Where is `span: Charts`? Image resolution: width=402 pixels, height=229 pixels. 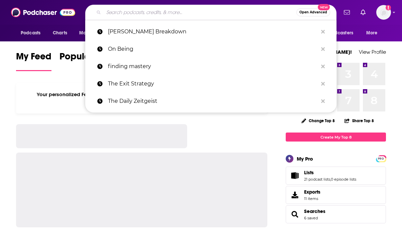
span: Charts is located at coordinates (60, 33).